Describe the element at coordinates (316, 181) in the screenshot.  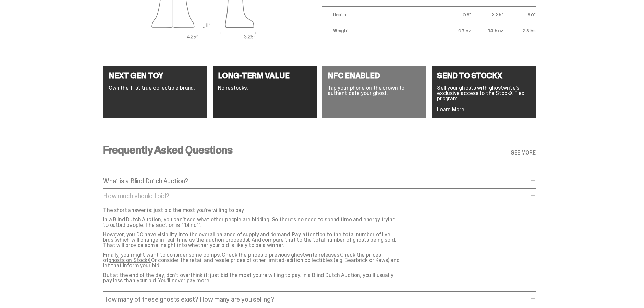
I see `p: What is a Blind Dutch Auction?` at that location.